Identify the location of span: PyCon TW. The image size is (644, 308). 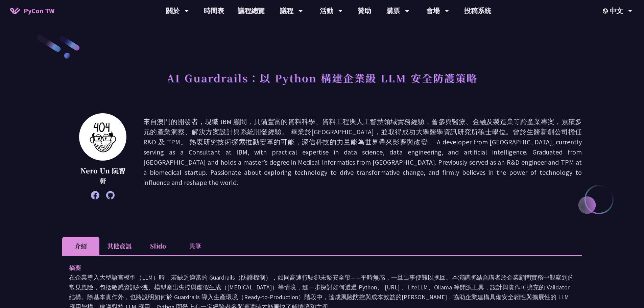
(39, 11).